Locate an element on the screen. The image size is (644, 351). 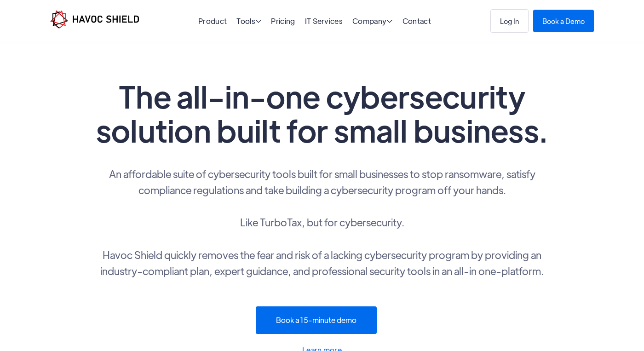
div: Company is located at coordinates (373, 21).